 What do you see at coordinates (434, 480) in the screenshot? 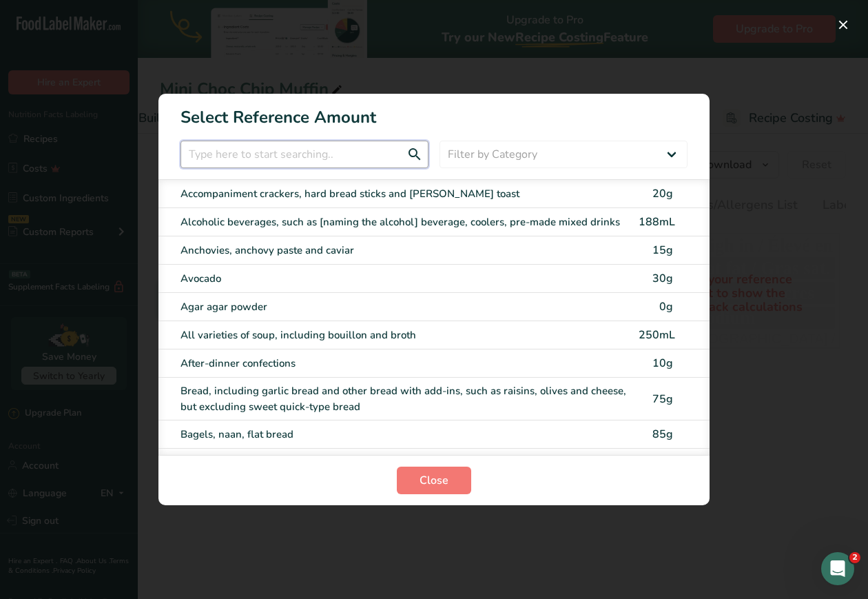
I see `button: Close` at bounding box center [434, 480].